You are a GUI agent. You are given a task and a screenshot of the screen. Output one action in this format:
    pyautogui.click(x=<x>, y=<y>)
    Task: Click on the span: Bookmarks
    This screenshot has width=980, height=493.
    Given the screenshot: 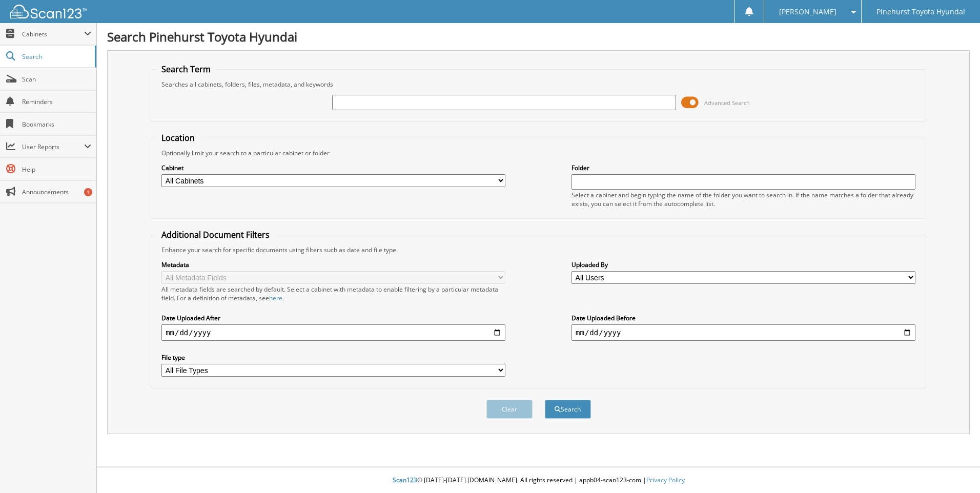 What is the action you would take?
    pyautogui.click(x=57, y=124)
    